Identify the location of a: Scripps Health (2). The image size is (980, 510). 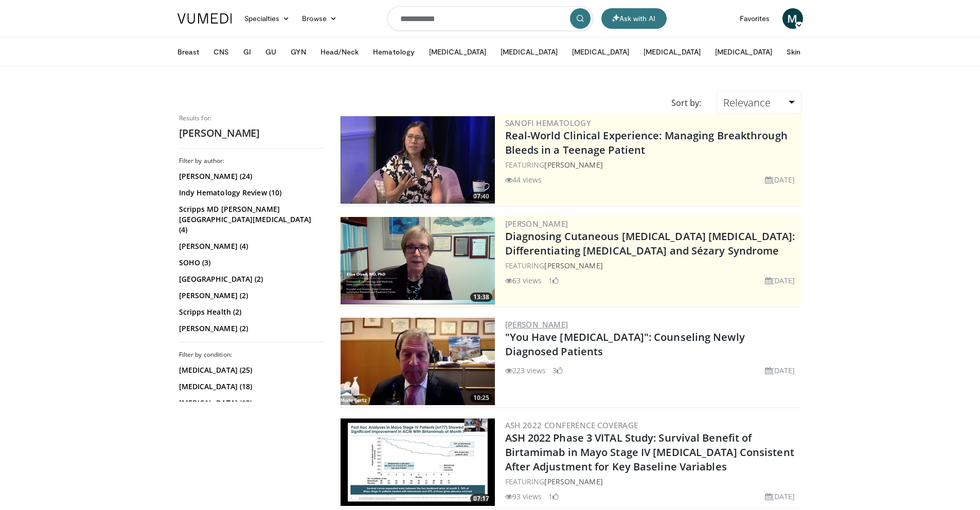
(250, 312).